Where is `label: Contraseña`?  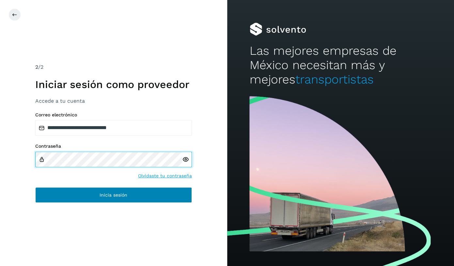
label: Contraseña is located at coordinates (114, 146).